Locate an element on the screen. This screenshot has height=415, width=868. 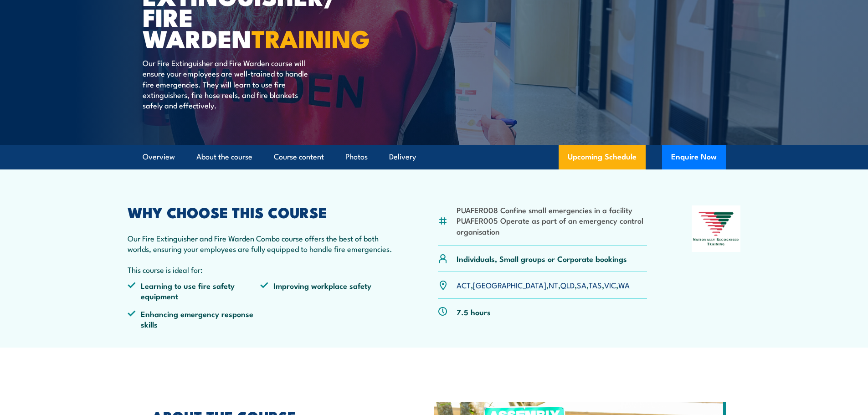
a: Upcoming Schedule is located at coordinates (602, 157).